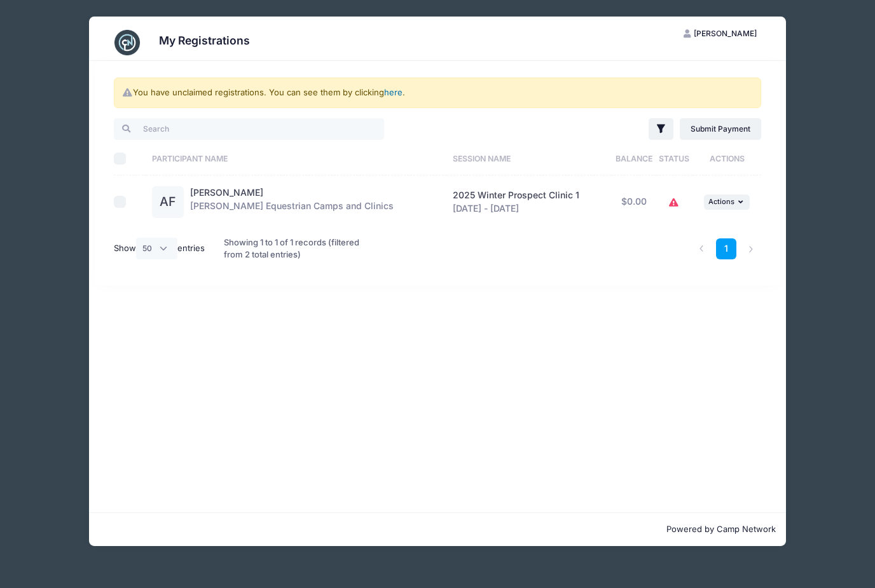 This screenshot has width=875, height=588. I want to click on a: 1, so click(726, 248).